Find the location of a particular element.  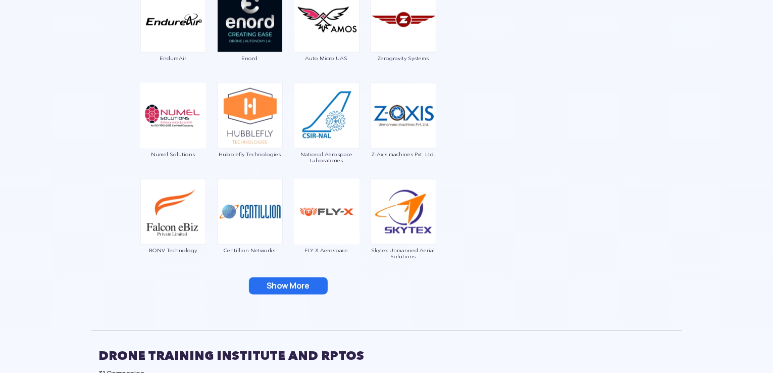

a: Hubblefly Technologies is located at coordinates (250, 134).